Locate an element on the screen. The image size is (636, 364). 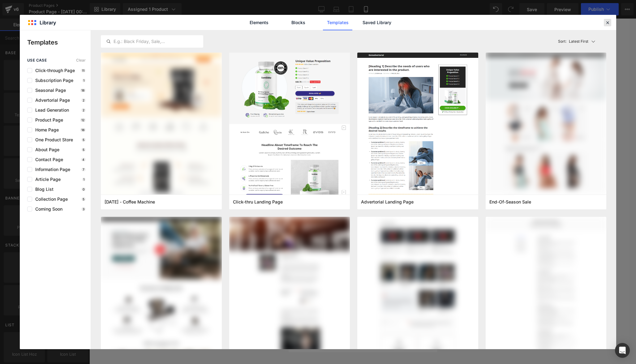
a: Mi tienda is located at coordinates (59, 316).